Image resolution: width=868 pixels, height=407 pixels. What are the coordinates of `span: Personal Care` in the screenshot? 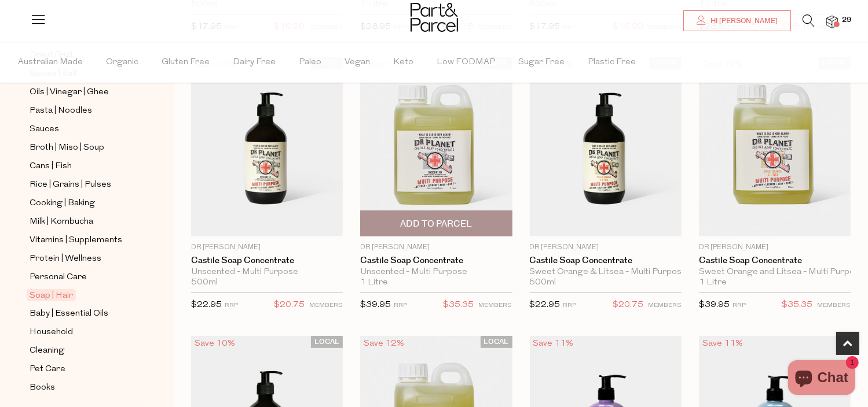 It's located at (58, 278).